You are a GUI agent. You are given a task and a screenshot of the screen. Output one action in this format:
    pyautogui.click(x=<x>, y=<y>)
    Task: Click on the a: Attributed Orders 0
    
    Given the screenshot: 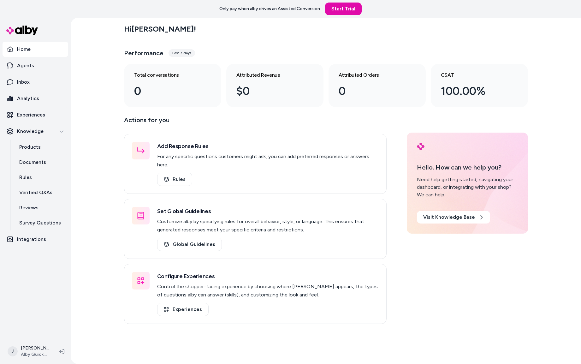 What is the action you would take?
    pyautogui.click(x=377, y=85)
    